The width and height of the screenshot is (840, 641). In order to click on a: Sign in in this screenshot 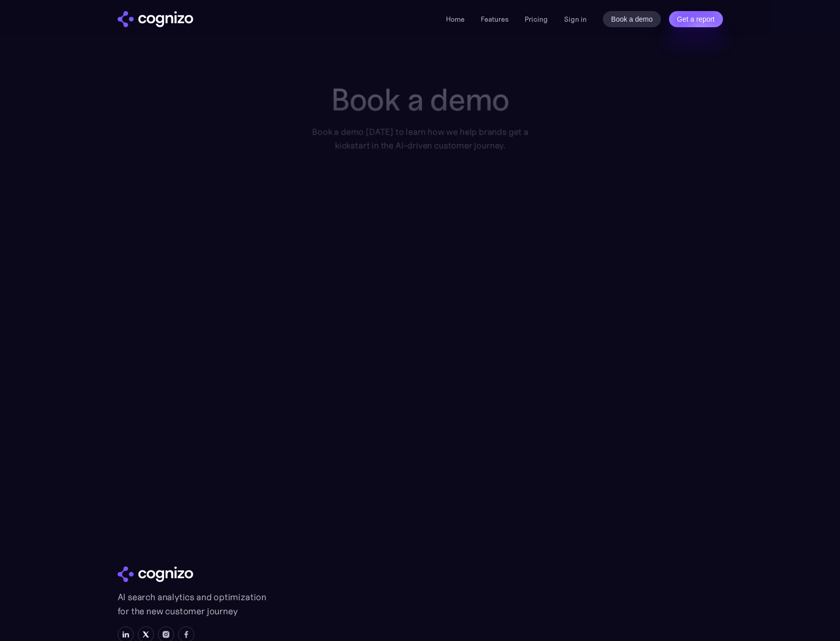, I will do `click(575, 20)`.